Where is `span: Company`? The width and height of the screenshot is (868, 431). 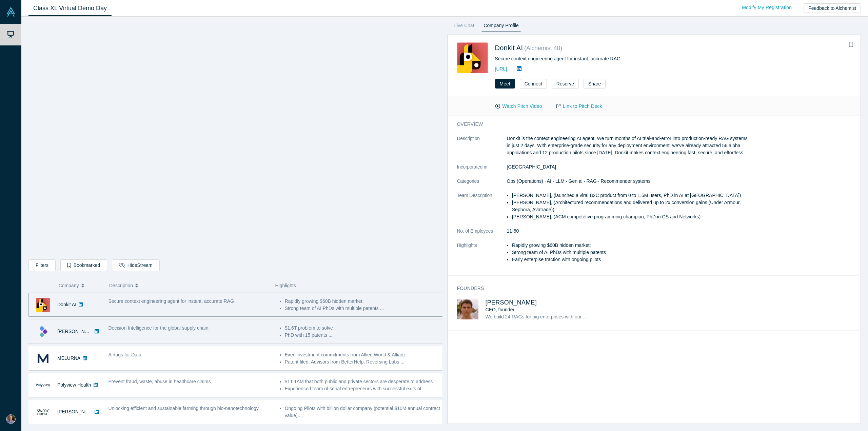 span: Company is located at coordinates (69, 286).